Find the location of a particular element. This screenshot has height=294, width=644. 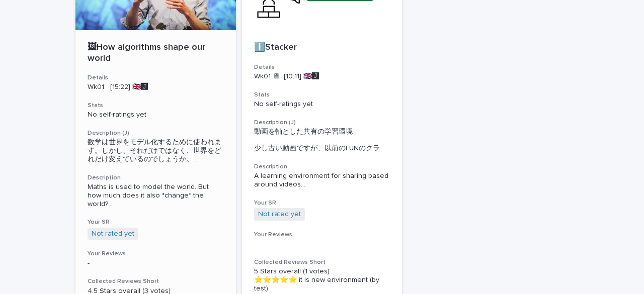

p: Wk01 [15:22] 🇬🇧🅹️ is located at coordinates (155, 87).